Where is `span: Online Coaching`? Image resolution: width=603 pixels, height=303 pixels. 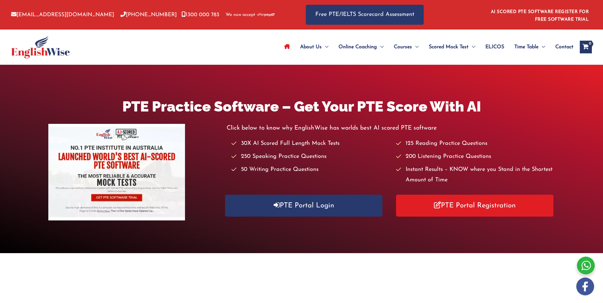
span: Online Coaching is located at coordinates (358, 47).